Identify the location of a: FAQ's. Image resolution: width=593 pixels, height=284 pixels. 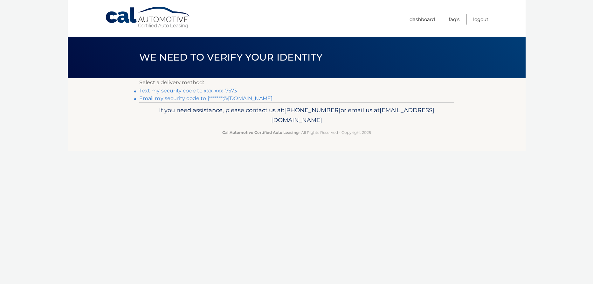
(454, 19).